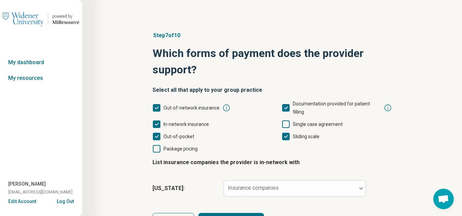  I want to click on img: Widener University, so click(23, 19).